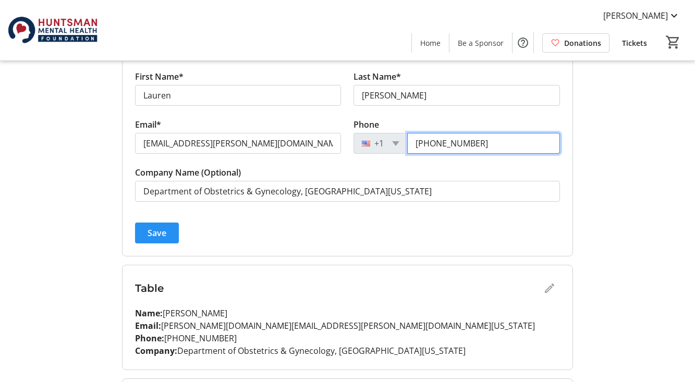 The image size is (695, 382). What do you see at coordinates (157, 233) in the screenshot?
I see `button: Save` at bounding box center [157, 233].